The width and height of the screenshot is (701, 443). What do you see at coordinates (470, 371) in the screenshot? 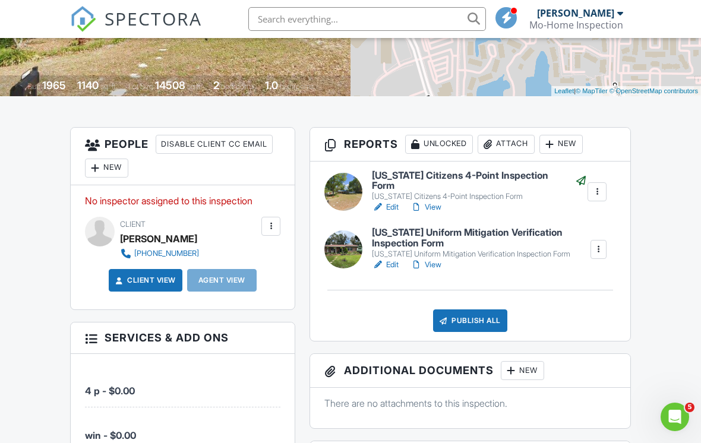
I see `h3: Additional Documents` at bounding box center [470, 371].